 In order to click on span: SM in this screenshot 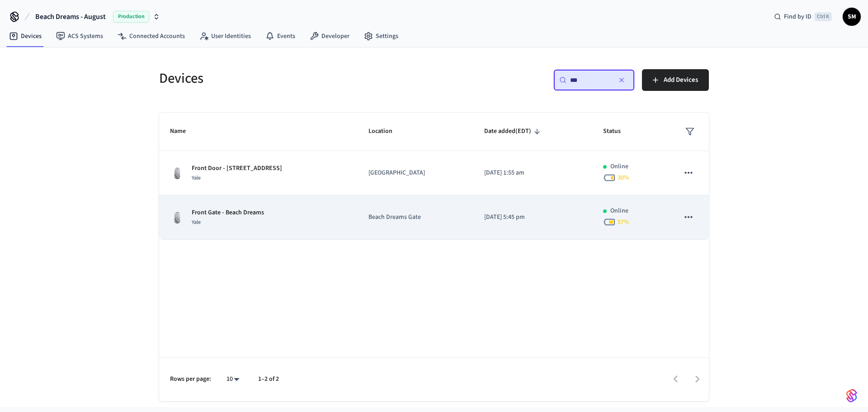, I will do `click(852, 17)`.